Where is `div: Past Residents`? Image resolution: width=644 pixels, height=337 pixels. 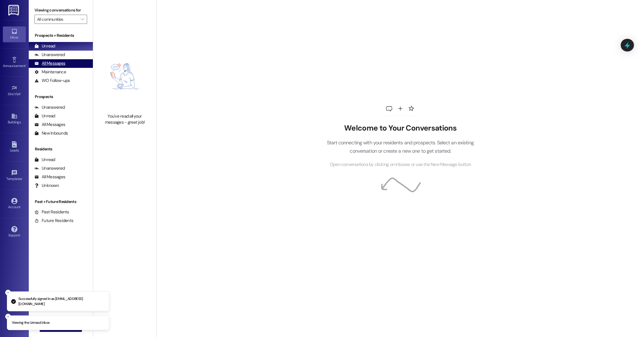
div: Past Residents is located at coordinates (52, 212).